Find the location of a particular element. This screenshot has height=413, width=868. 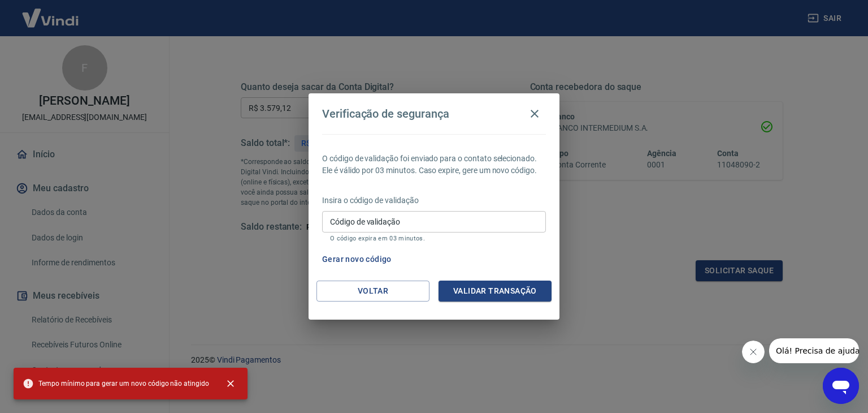

p: Insira o código de validação is located at coordinates (434, 200).